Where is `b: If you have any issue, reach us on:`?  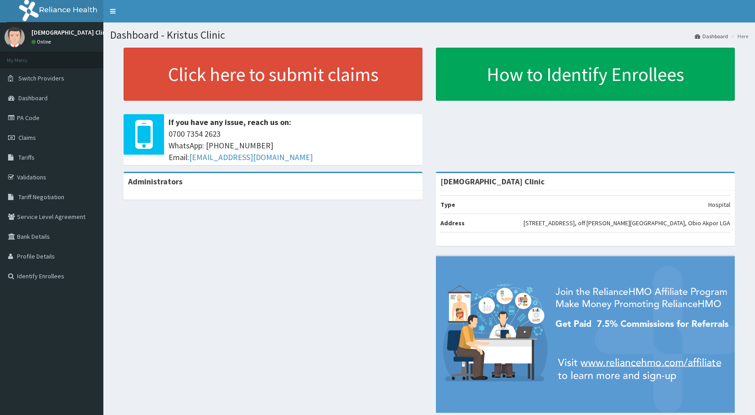 b: If you have any issue, reach us on: is located at coordinates (230, 122).